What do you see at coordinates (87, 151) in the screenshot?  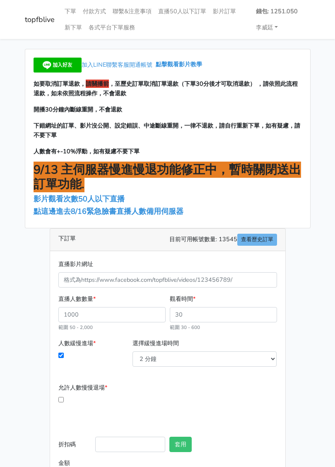 I see `span: 人數會有+-10%浮動，如有疑慮不要下單` at bounding box center [87, 151].